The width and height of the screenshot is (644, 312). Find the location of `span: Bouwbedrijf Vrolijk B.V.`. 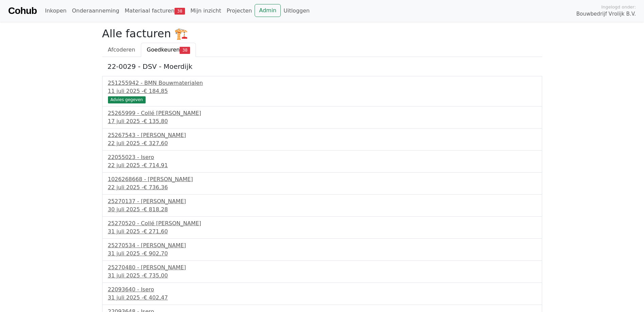

span: Bouwbedrijf Vrolijk B.V. is located at coordinates (606, 14).